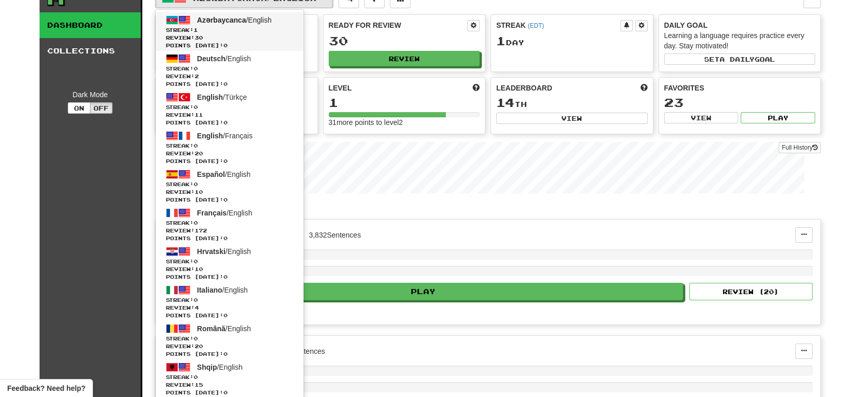 The width and height of the screenshot is (868, 397). What do you see at coordinates (211, 58) in the screenshot?
I see `span: Deutsch` at bounding box center [211, 58].